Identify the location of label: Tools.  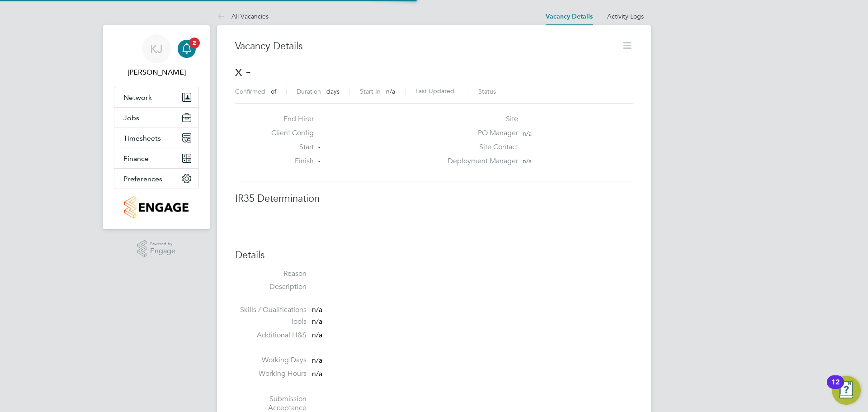
(271, 322).